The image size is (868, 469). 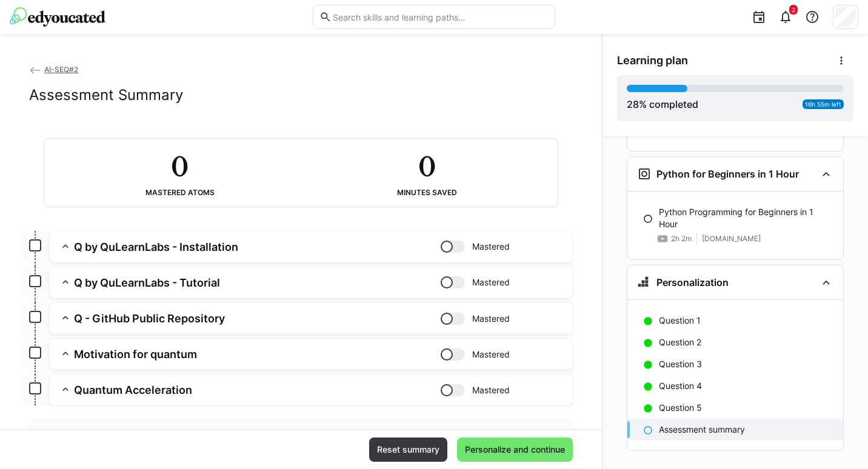 I want to click on span: 2, so click(x=794, y=10).